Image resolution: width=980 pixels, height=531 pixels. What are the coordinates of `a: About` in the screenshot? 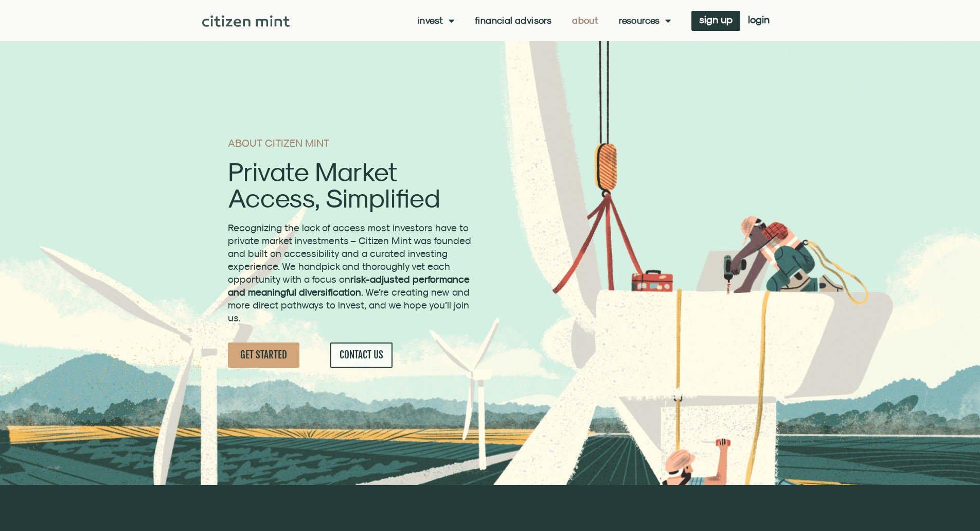 It's located at (585, 21).